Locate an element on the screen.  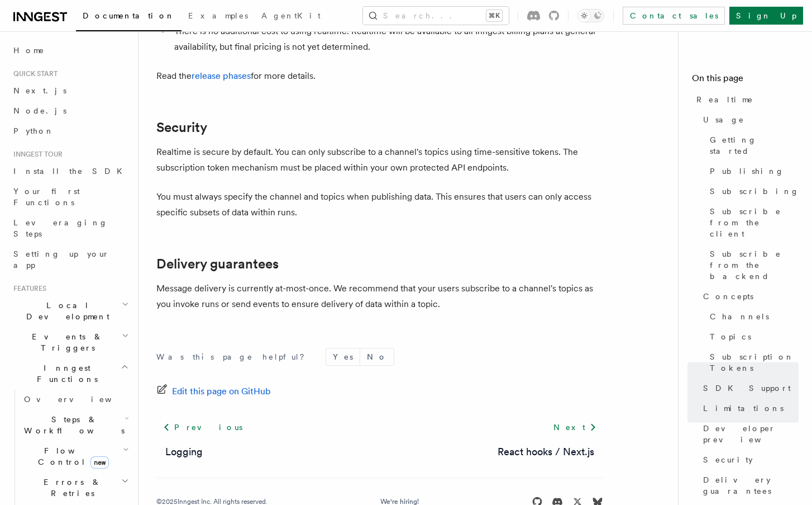
span: Usage is located at coordinates (724, 119).